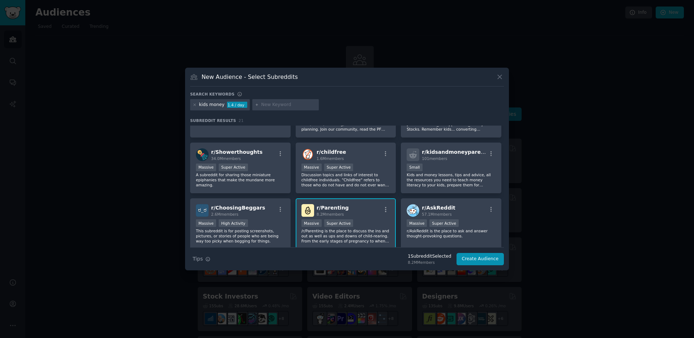  Describe the element at coordinates (240, 180) in the screenshot. I see `p: A subreddit for sharing those miniature epiphanies that make the mundane more amazing.` at that location.